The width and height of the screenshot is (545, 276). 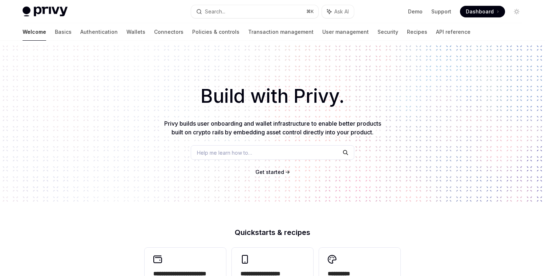 What do you see at coordinates (269, 172) in the screenshot?
I see `a: Get started` at bounding box center [269, 172].